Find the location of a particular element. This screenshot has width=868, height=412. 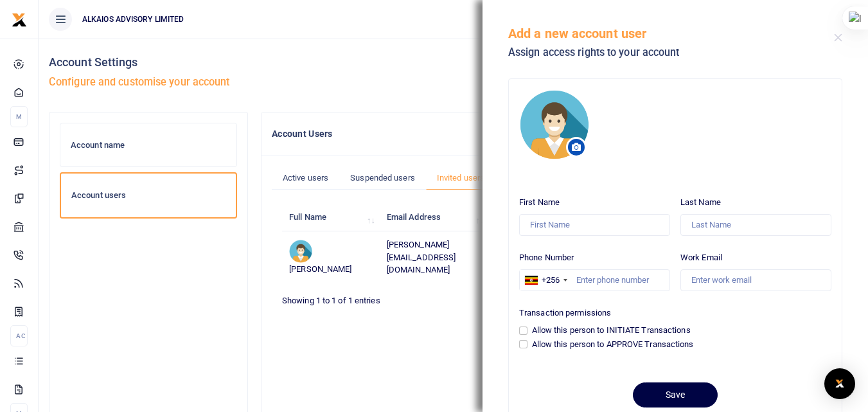

h5: Assign access rights to your account is located at coordinates (670, 53).